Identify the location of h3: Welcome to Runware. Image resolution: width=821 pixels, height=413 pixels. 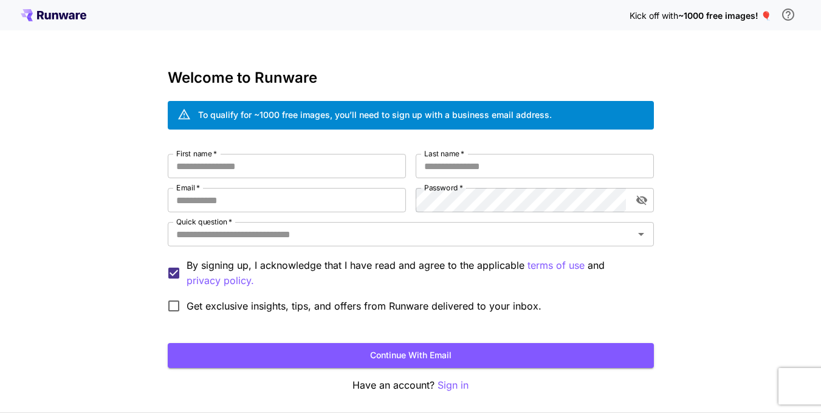
(411, 78).